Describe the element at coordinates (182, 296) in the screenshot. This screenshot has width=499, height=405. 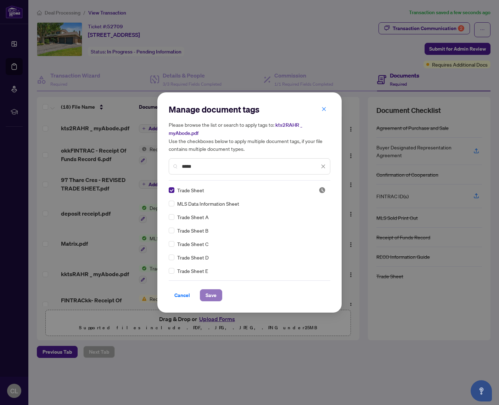
I see `button: Cancel` at that location.